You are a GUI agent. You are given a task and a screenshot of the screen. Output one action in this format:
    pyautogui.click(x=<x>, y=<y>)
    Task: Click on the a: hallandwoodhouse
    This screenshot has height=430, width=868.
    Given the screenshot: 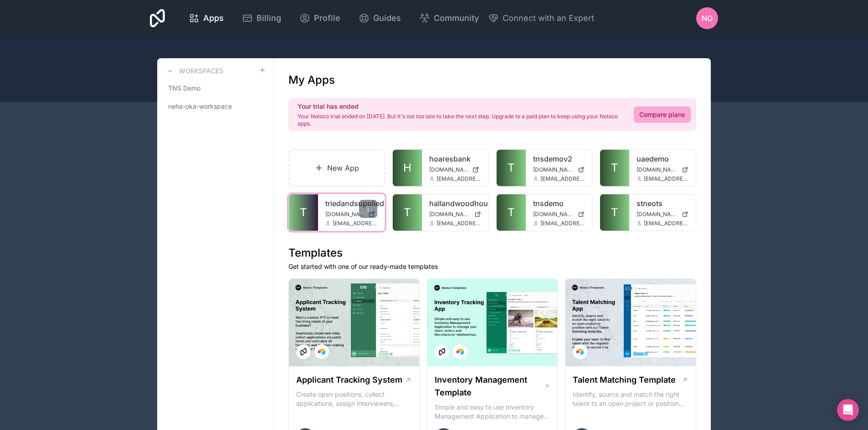 What is the action you would take?
    pyautogui.click(x=455, y=203)
    